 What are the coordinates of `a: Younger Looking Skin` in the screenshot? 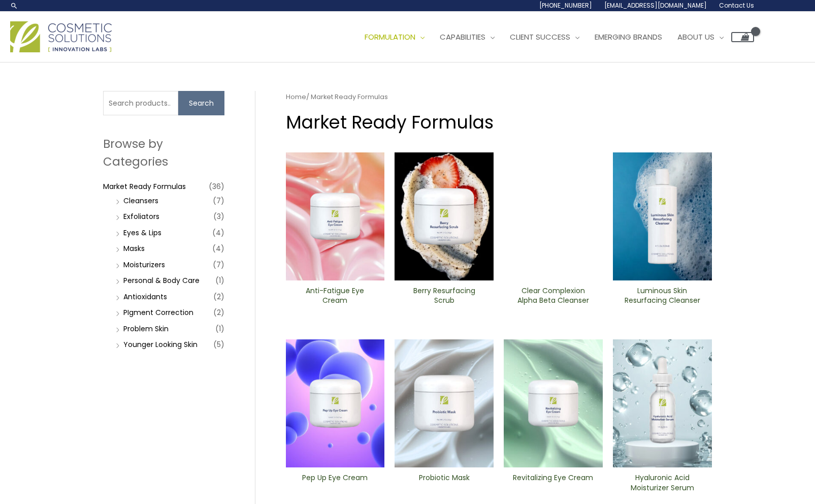 It's located at (161, 344).